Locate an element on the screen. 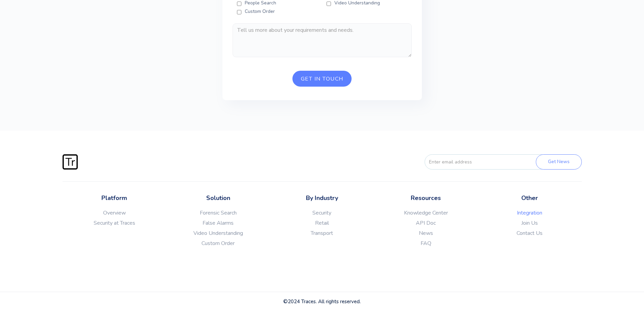  input: People Search is located at coordinates (239, 4).